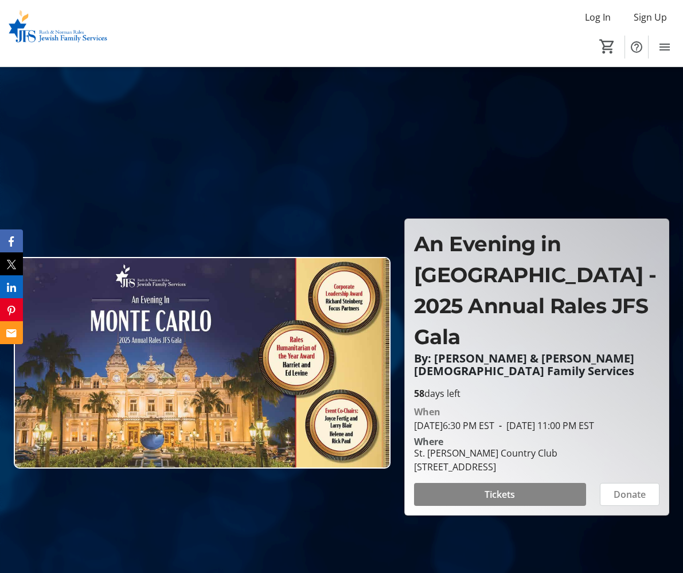  I want to click on button: Menu, so click(665, 47).